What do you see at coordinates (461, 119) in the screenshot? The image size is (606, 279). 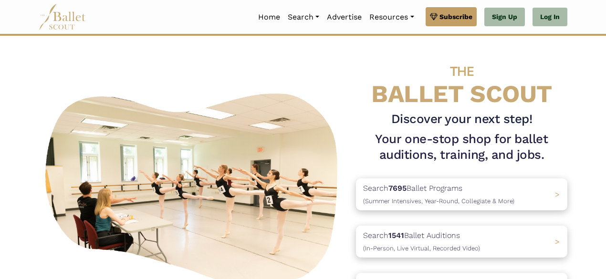 I see `h3: Discover your next step!` at bounding box center [461, 119].